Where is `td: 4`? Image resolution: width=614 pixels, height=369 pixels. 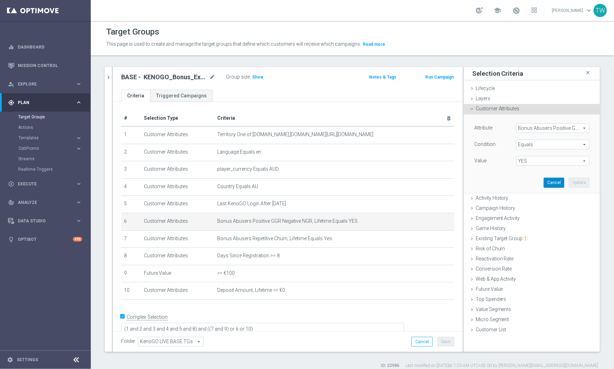
td: 4 is located at coordinates (131, 187).